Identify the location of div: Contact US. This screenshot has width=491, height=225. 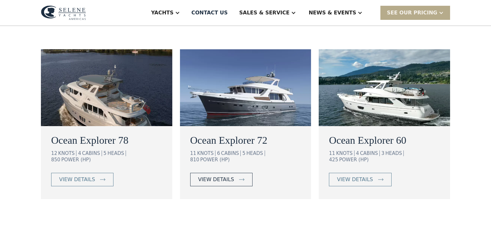
(210, 13).